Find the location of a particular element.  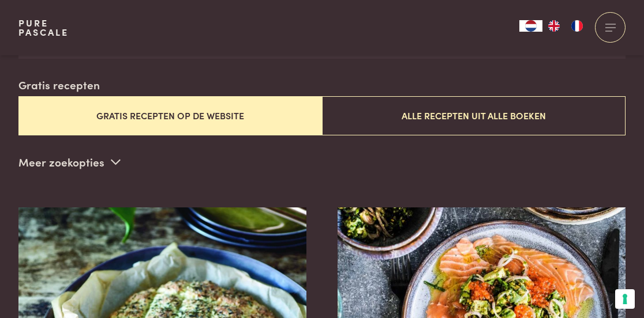

button: Alle recepten uit alle boeken is located at coordinates (474, 115).